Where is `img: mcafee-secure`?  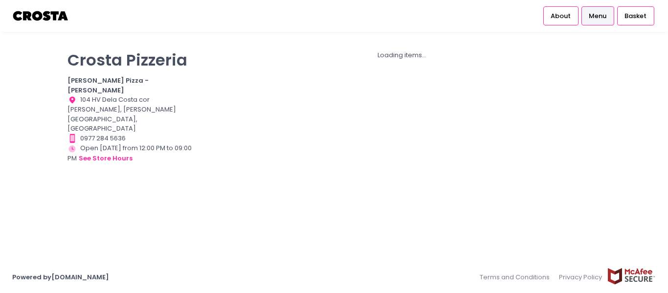
img: mcafee-secure is located at coordinates (632, 276).